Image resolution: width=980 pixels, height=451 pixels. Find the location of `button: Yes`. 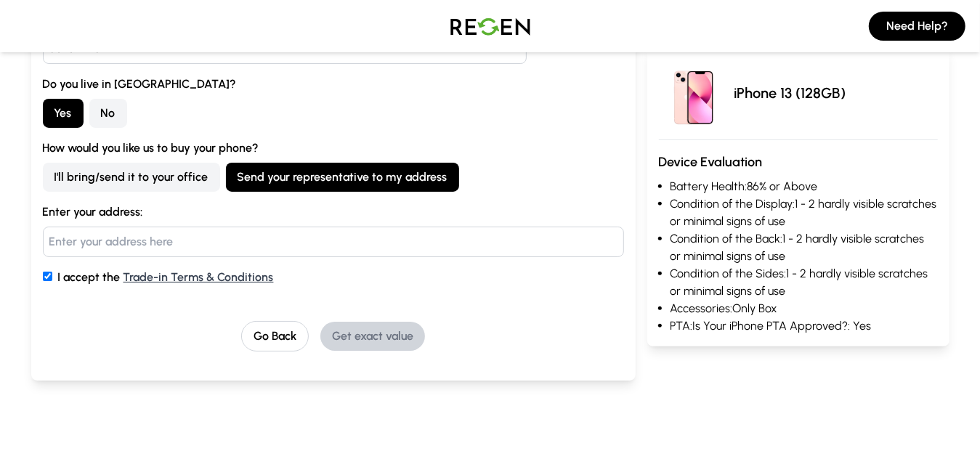

button: Yes is located at coordinates (63, 113).